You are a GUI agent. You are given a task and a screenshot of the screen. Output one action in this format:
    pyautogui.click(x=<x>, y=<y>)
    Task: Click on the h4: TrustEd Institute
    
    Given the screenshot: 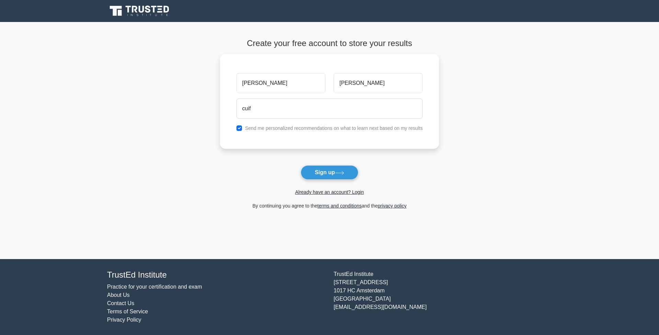 What is the action you would take?
    pyautogui.click(x=216, y=274)
    